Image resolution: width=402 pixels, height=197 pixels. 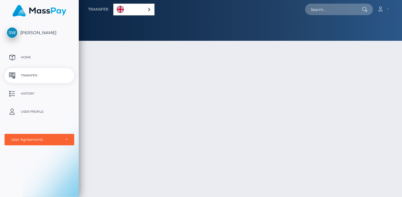 What do you see at coordinates (39, 140) in the screenshot?
I see `button: User Agreements` at bounding box center [39, 140].